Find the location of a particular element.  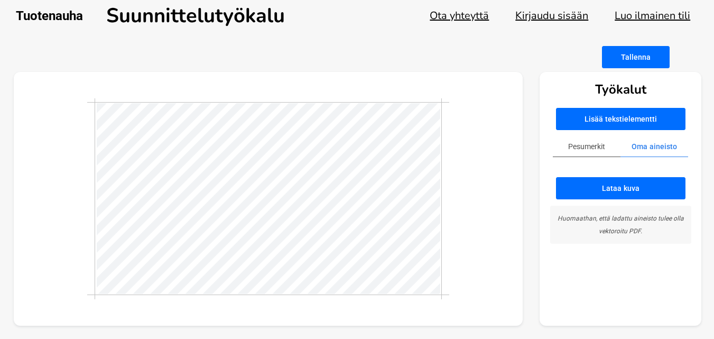

h1: Suunnittelutyökalu is located at coordinates (196, 15).